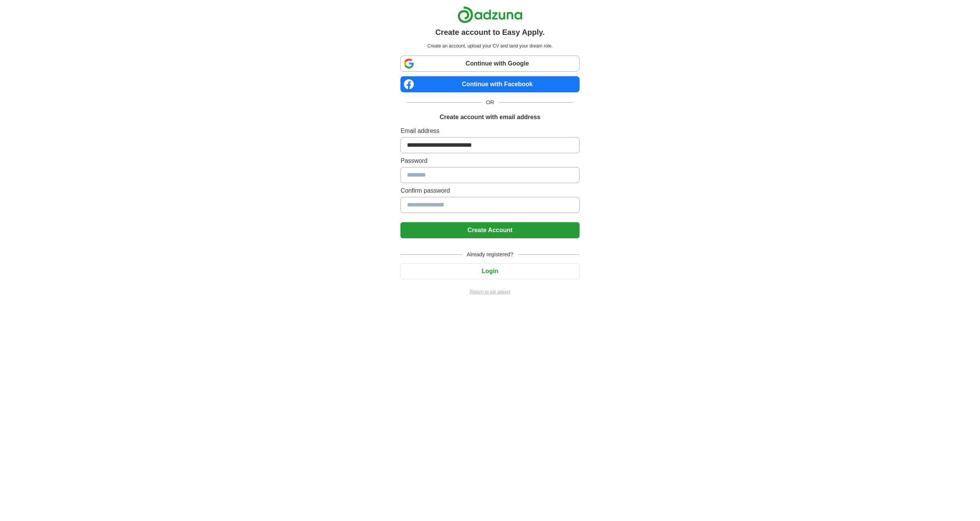 The height and width of the screenshot is (521, 980). Describe the element at coordinates (490, 271) in the screenshot. I see `a: Login` at that location.